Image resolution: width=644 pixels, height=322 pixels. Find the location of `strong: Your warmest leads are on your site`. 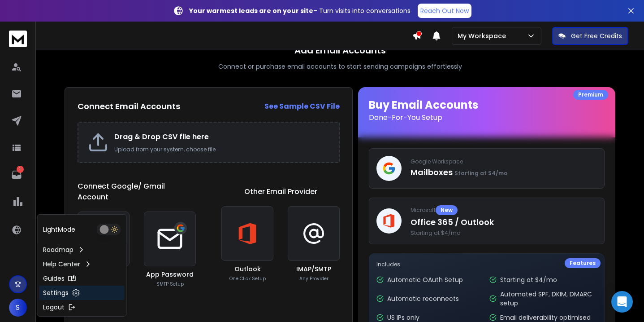

strong: Your warmest leads are on your site is located at coordinates (251, 11).